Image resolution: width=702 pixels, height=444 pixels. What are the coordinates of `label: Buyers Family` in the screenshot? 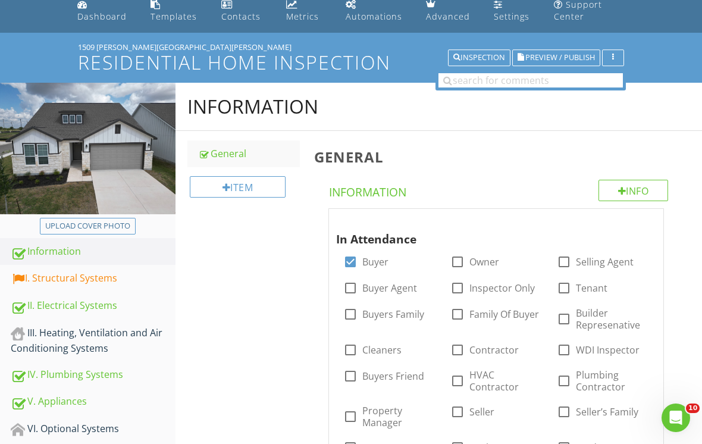 It's located at (393, 314).